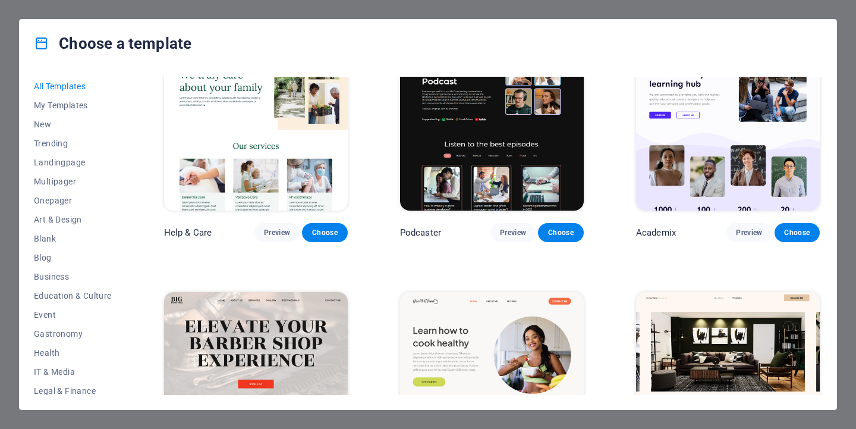 This screenshot has width=856, height=429. I want to click on span: All Templates, so click(73, 86).